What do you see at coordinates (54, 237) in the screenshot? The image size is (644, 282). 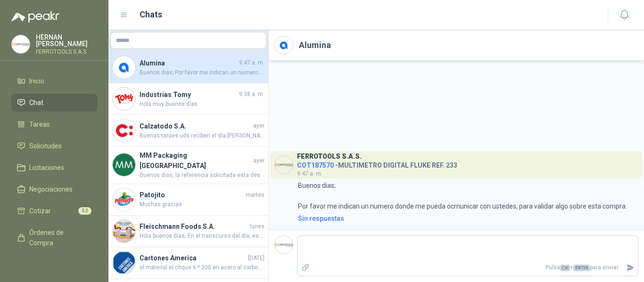 I see `a: Órdenes de Compra` at bounding box center [54, 237].